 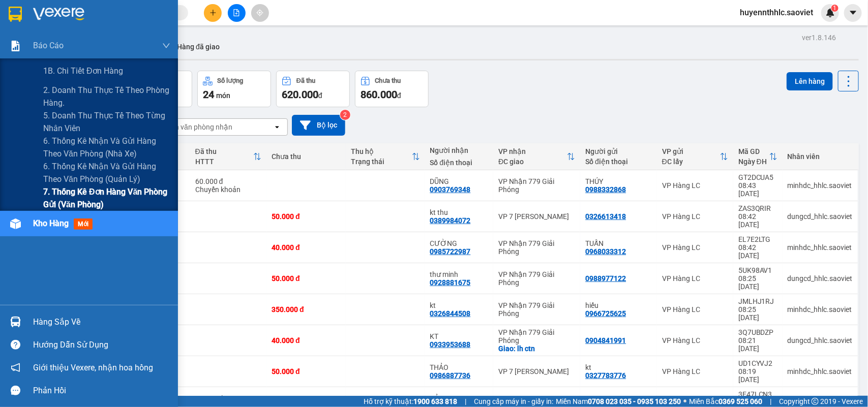 I want to click on div: CƯỜNG, so click(x=459, y=243).